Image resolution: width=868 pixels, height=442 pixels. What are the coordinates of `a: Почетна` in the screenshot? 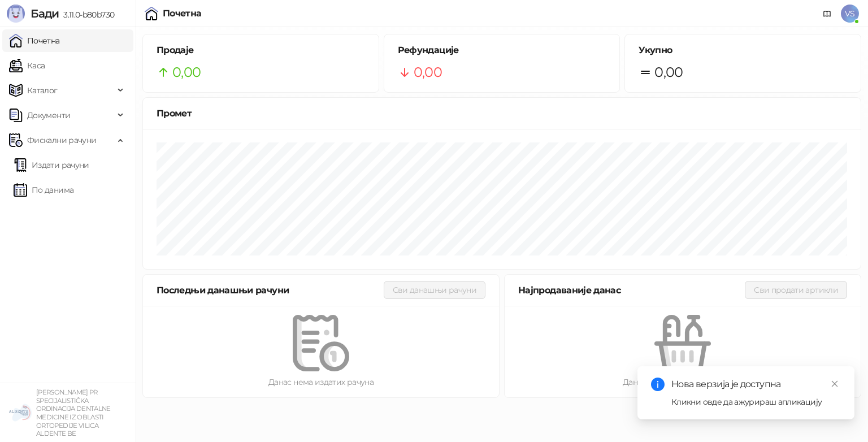 It's located at (35, 41).